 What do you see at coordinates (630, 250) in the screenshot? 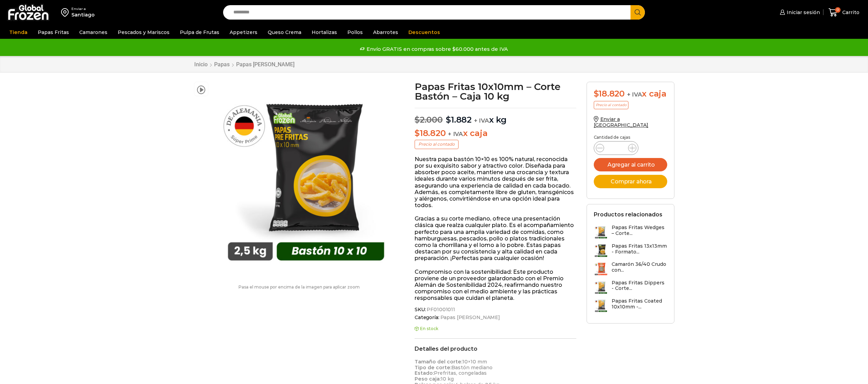
I see `a: Papas Fritas 13x13mm - Formato...` at bounding box center [630, 250].